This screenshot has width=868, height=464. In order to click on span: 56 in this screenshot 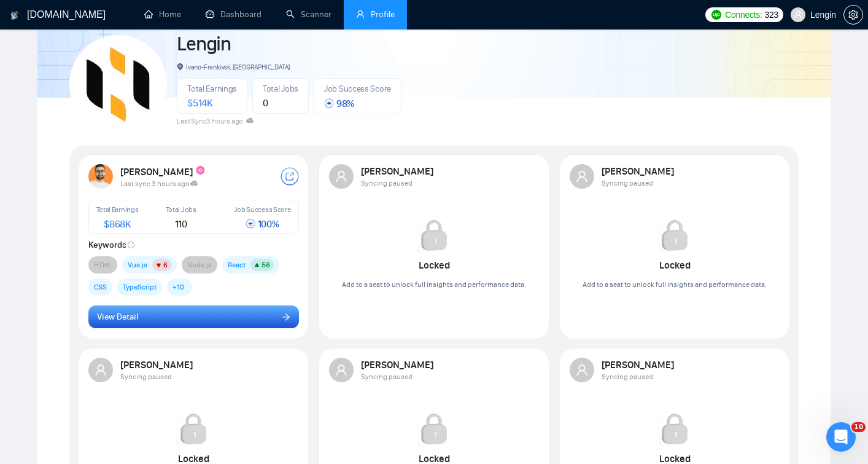, I will do `click(266, 264)`.